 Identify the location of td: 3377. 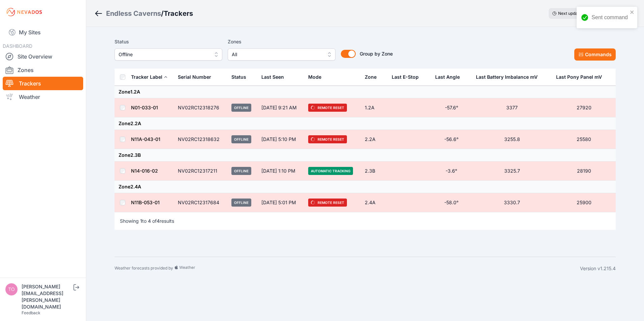
(512, 108).